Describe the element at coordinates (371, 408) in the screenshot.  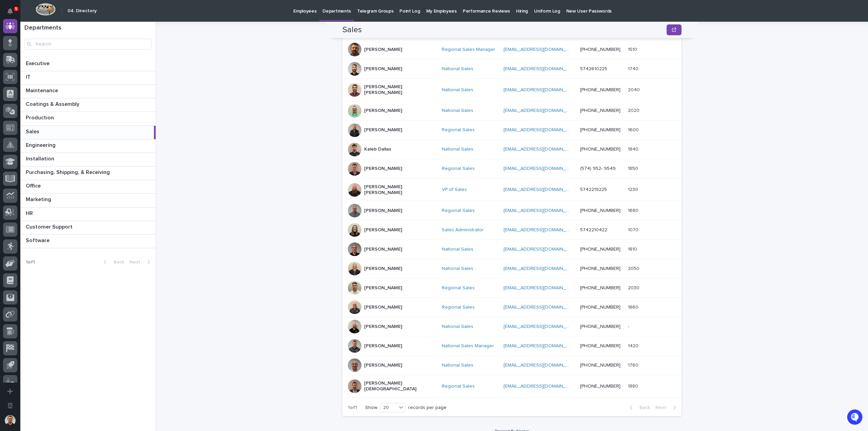
I see `p: Show` at that location.